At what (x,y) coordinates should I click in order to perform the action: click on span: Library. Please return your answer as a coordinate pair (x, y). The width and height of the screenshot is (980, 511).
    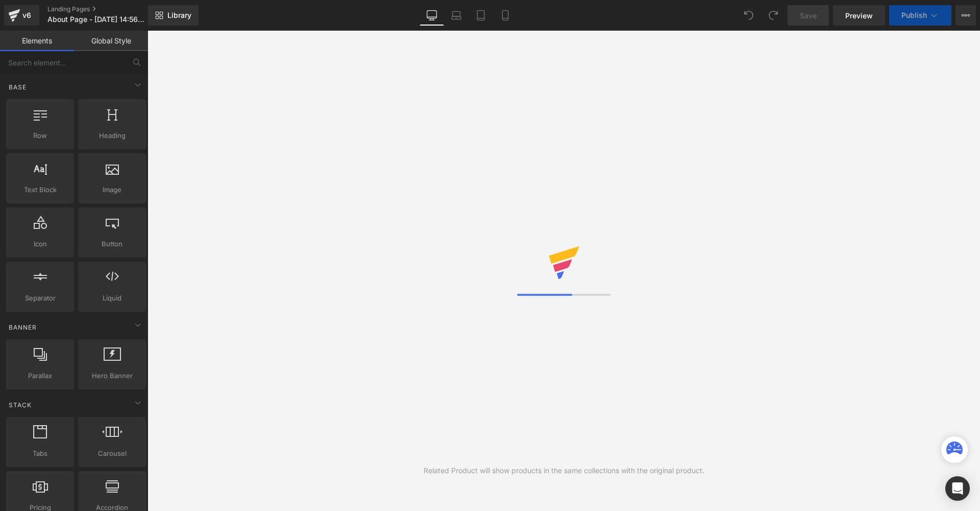
    Looking at the image, I should click on (179, 15).